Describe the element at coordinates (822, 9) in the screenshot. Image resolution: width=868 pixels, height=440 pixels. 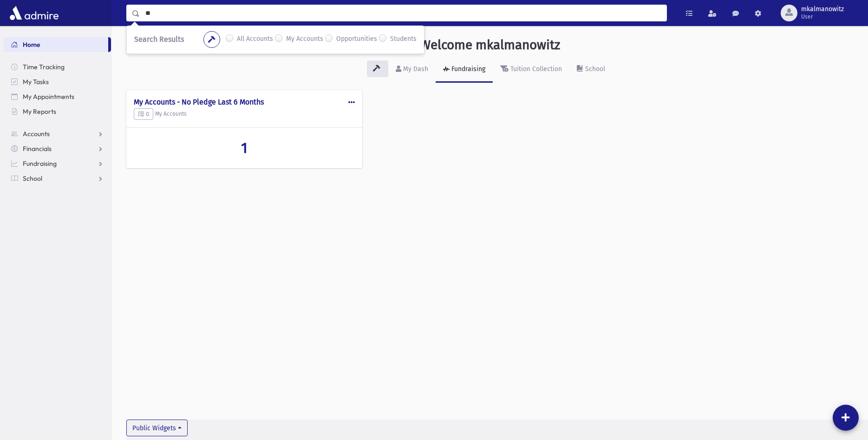
I see `span: mkalmanowitz` at that location.